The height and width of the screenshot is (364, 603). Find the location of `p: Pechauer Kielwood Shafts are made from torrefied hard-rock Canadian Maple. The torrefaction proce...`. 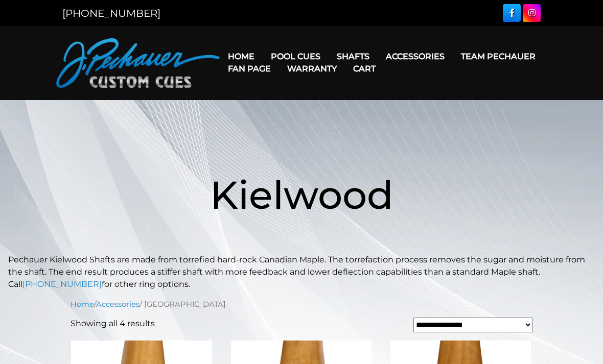

p: Pechauer Kielwood Shafts are made from torrefied hard-rock Canadian Maple. The torrefaction proce... is located at coordinates (302, 272).